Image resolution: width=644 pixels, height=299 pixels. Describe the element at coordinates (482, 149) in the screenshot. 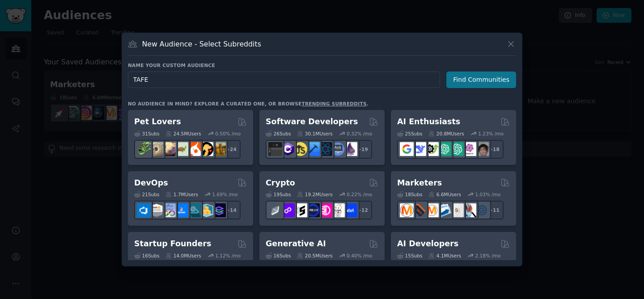

I see `img: ArtificalIntelligence` at that location.